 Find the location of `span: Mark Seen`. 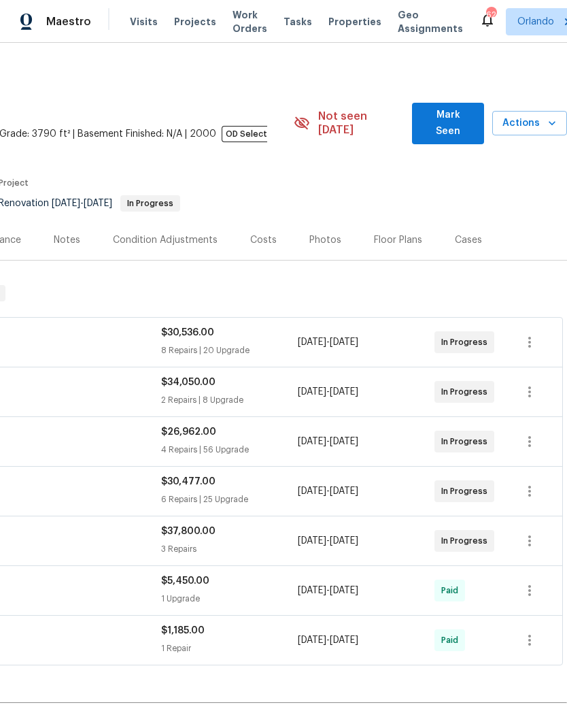

span: Mark Seen is located at coordinates (447, 123).